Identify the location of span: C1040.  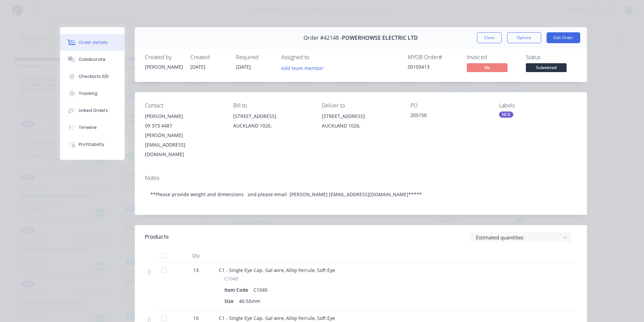
(231, 278).